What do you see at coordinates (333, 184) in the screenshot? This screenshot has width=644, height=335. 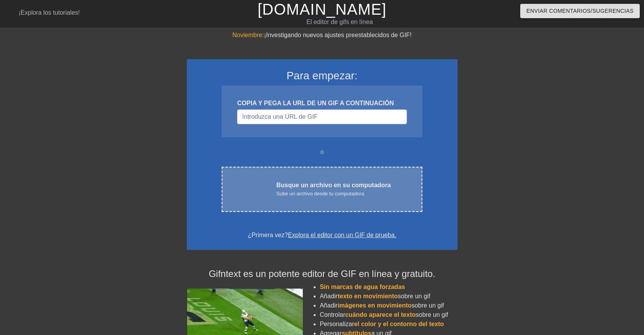 I see `font: Busque un archivo en su computadora` at bounding box center [333, 184].